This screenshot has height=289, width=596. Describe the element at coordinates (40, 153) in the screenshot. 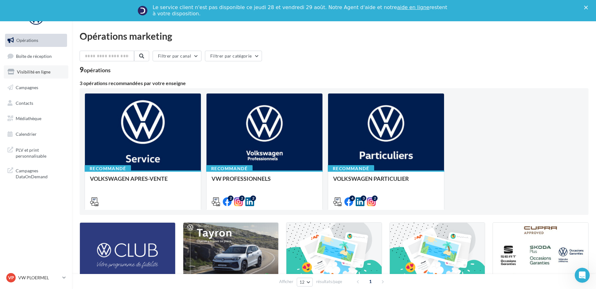

I see `span: PLV et print personnalisable` at that location.